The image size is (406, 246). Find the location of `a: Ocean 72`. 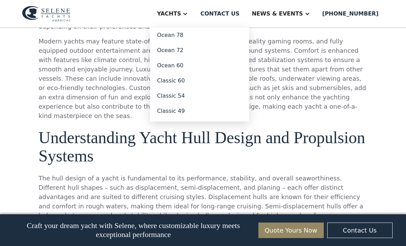

a: Ocean 72 is located at coordinates (200, 50).